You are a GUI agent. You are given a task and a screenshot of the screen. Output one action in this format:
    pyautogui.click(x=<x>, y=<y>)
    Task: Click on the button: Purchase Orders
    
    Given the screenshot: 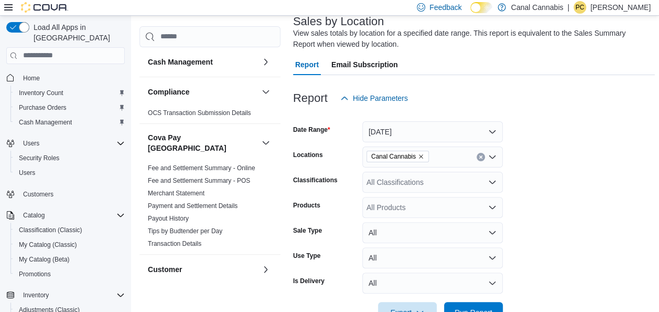 What is the action you would take?
    pyautogui.click(x=70, y=108)
    